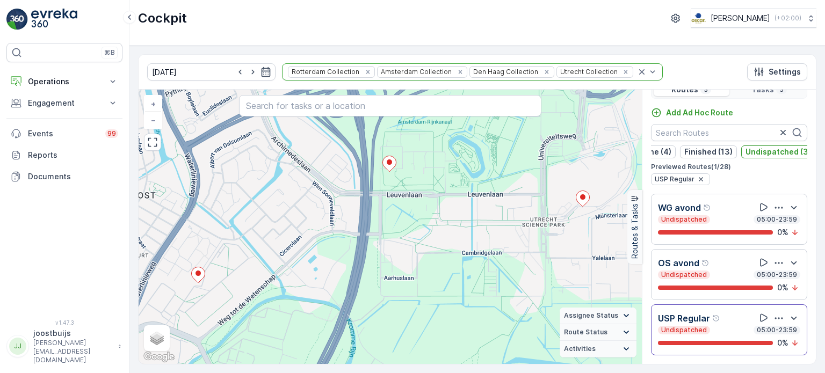 This screenshot has height=373, width=825. Describe the element at coordinates (547, 72) in the screenshot. I see `div: Remove Den Haag Collection` at that location.